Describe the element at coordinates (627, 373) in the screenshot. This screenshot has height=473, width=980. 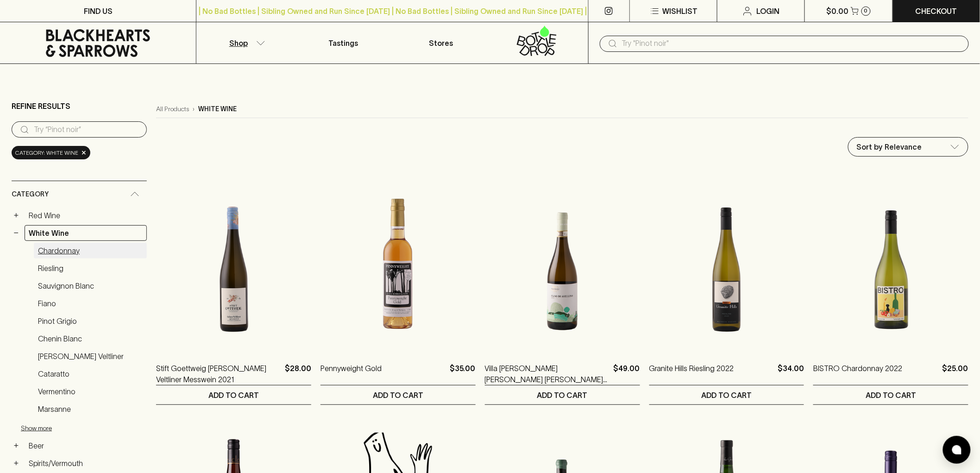
I see `p: $49.00` at that location.